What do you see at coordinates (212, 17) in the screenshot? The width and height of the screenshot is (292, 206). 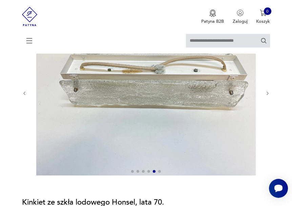 I see `button: Patyna B2B` at bounding box center [212, 17].